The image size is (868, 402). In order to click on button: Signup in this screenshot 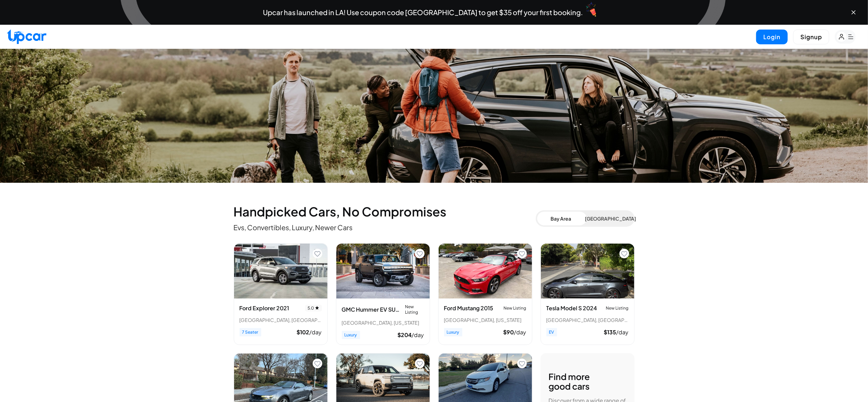, I will do `click(811, 37)`.